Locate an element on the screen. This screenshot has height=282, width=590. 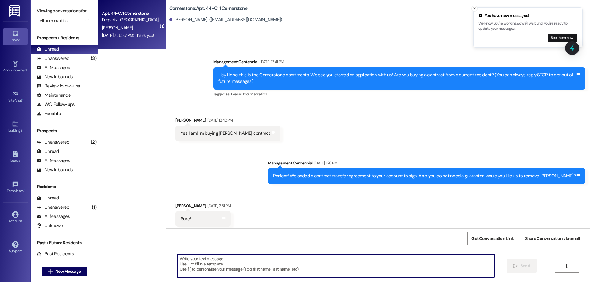
button: New Message is located at coordinates (65, 272).